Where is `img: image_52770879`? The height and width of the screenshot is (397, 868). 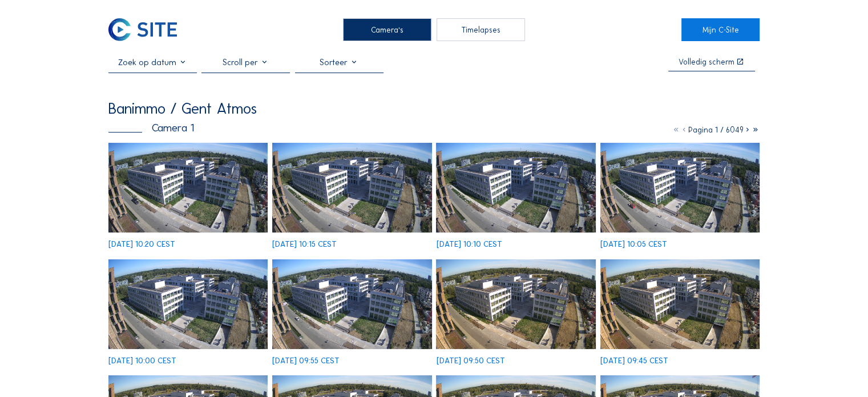 img: image_52770879 is located at coordinates (680, 304).